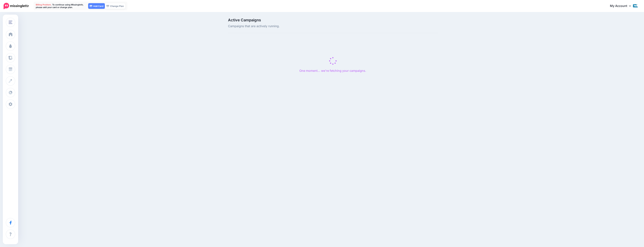  What do you see at coordinates (297, 20) in the screenshot?
I see `span: Active Campaigns` at bounding box center [297, 20].